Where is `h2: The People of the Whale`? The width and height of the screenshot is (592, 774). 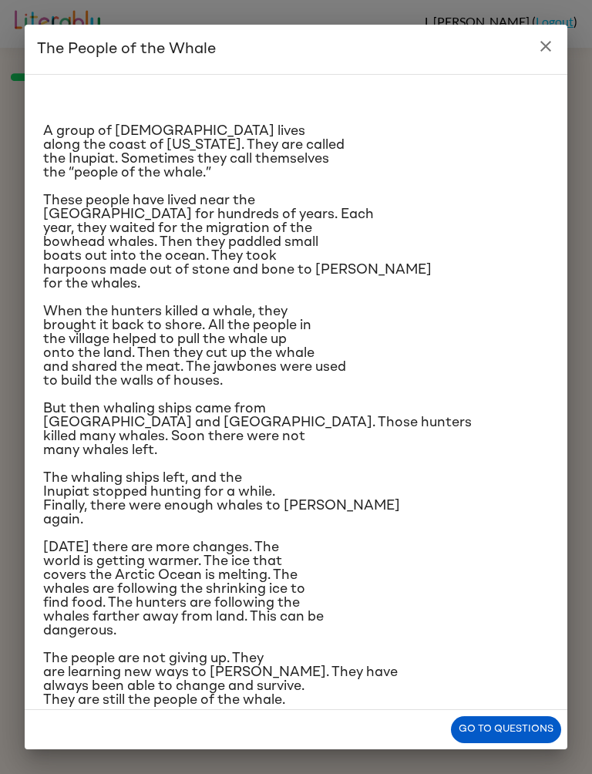 h2: The People of the Whale is located at coordinates (296, 49).